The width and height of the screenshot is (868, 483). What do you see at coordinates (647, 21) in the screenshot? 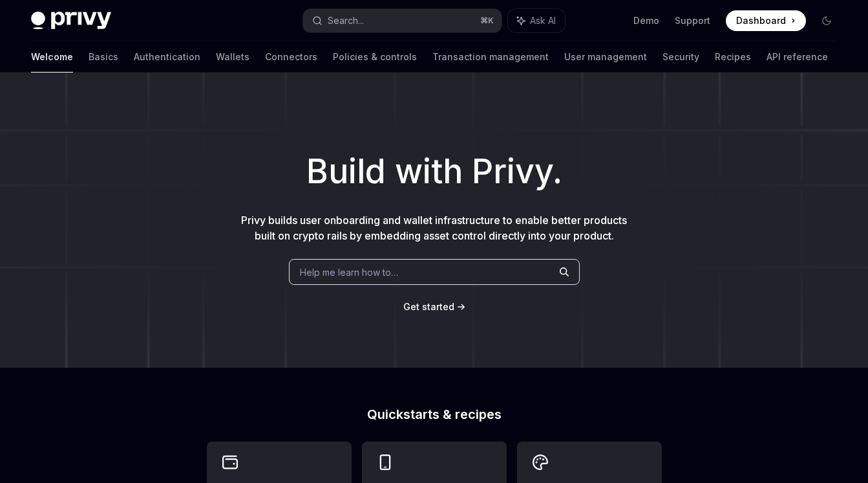
I see `a: Demo` at bounding box center [647, 21].